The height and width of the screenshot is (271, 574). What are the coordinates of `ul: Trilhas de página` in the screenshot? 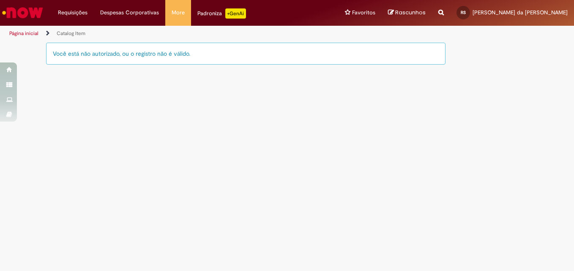 It's located at (191, 33).